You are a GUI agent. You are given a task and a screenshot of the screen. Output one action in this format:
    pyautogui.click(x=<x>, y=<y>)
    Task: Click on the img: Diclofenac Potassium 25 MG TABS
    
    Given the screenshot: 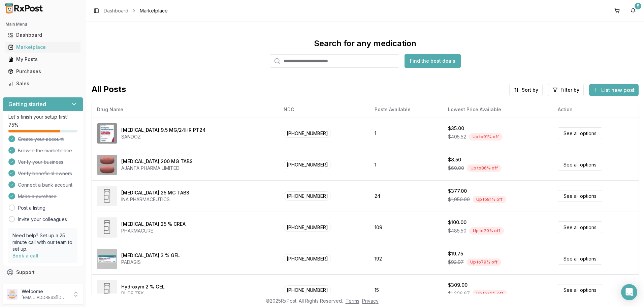 What is the action you would take?
    pyautogui.click(x=107, y=196)
    